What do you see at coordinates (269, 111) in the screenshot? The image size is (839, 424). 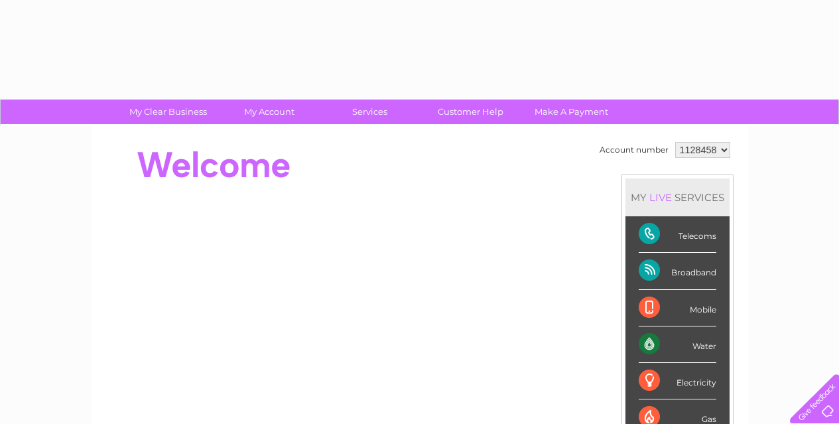 I see `a: My Account` at bounding box center [269, 111].